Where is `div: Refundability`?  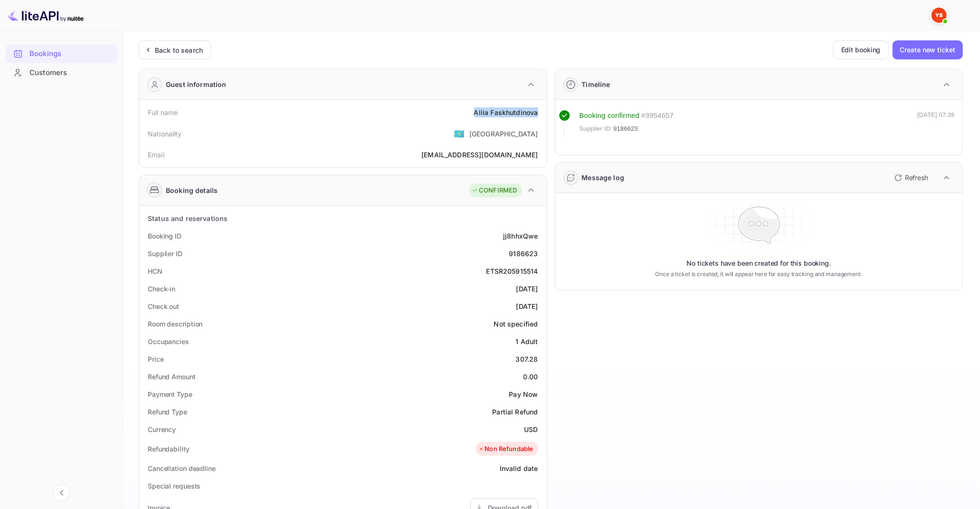 div: Refundability is located at coordinates (169, 448).